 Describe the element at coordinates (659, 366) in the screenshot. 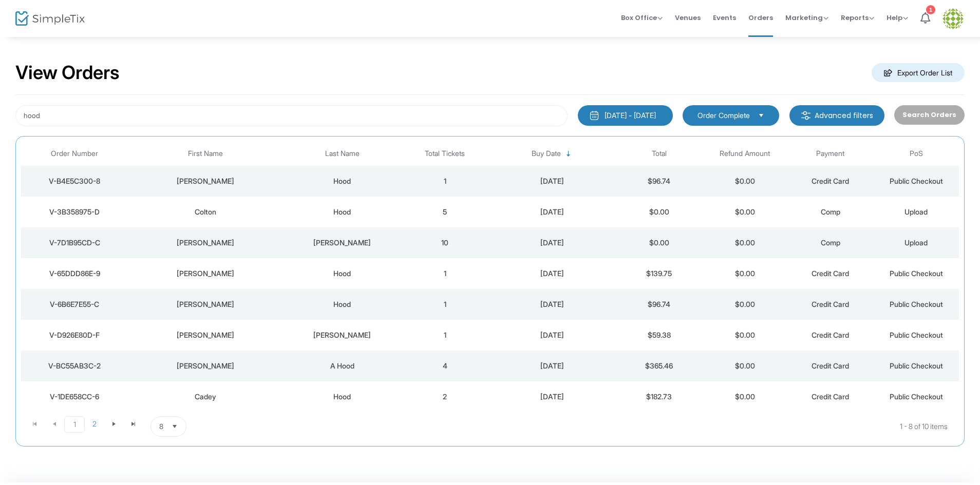

I see `td: $365.46` at that location.